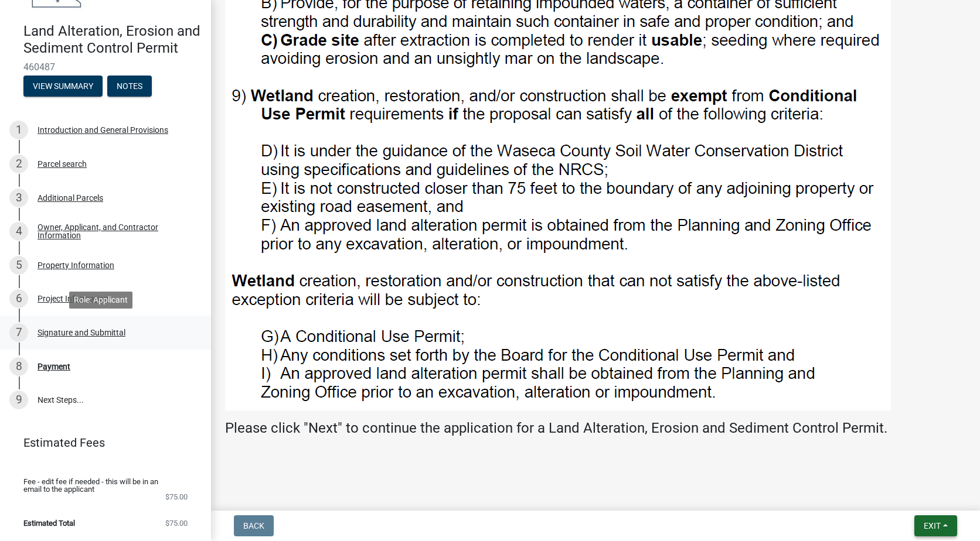 Image resolution: width=980 pixels, height=541 pixels. Describe the element at coordinates (50, 523) in the screenshot. I see `span: Estimated Total` at that location.